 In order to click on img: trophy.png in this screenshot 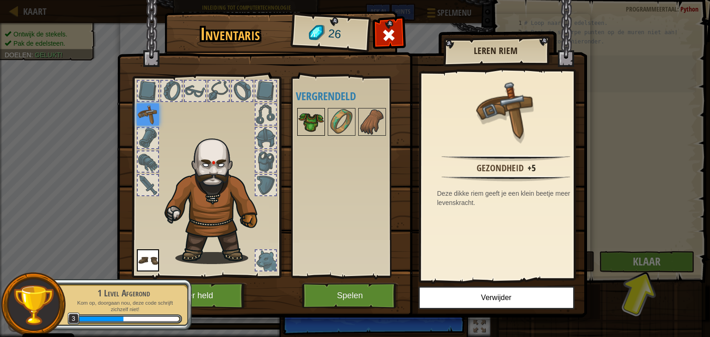, I will do `click(33, 305)`.